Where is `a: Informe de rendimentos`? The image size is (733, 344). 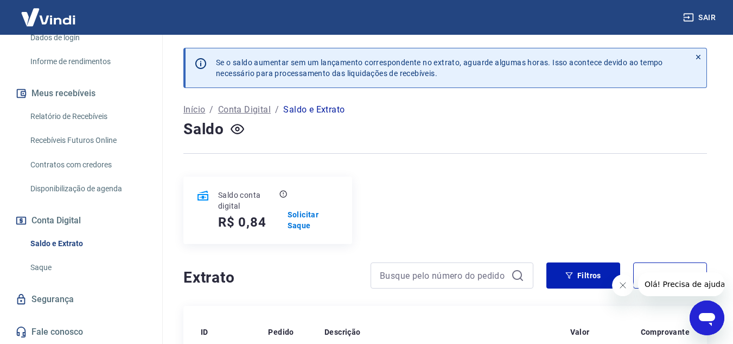 a: Informe de rendimentos is located at coordinates (87, 61).